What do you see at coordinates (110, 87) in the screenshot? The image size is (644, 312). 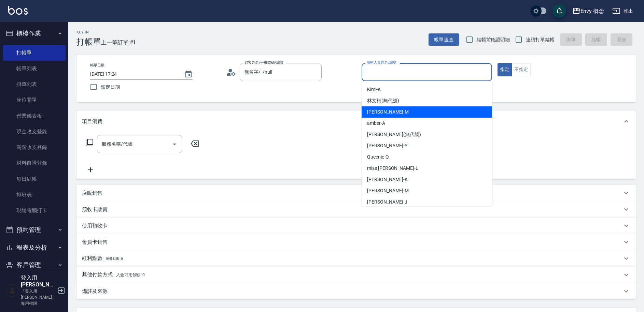 I see `span: 鎖定日期` at bounding box center [110, 87].